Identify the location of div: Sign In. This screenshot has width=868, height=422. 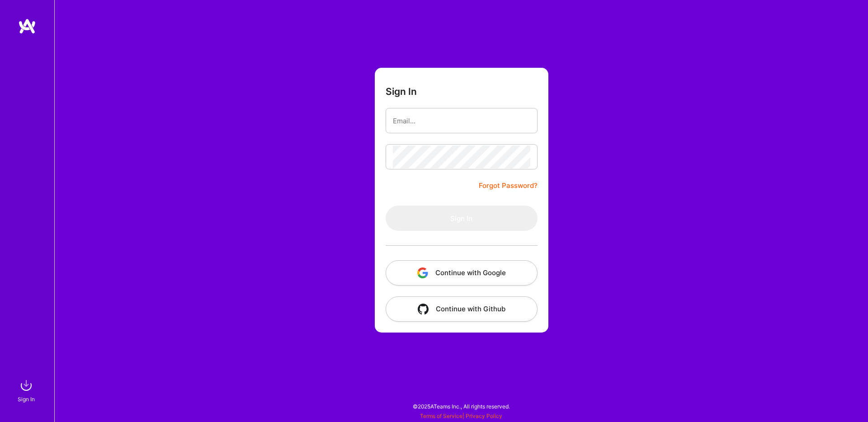
(26, 399).